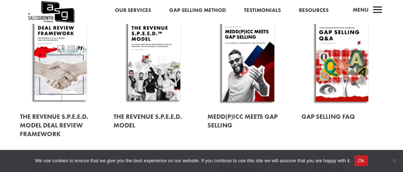 The height and width of the screenshot is (172, 403). I want to click on a: Our Services, so click(133, 10).